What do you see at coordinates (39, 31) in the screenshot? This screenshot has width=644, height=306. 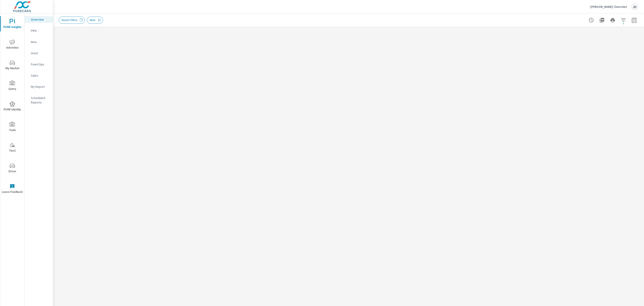 I see `div: PIPA` at bounding box center [39, 31].